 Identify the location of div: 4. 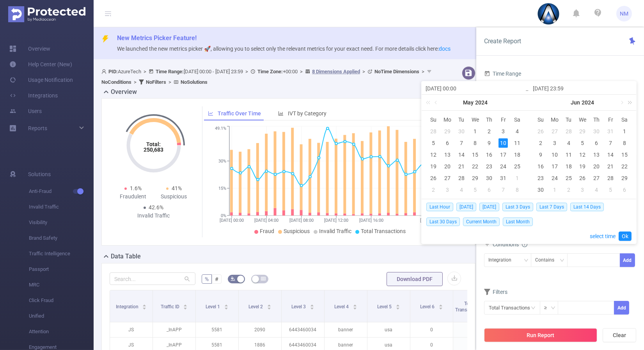
(517, 131).